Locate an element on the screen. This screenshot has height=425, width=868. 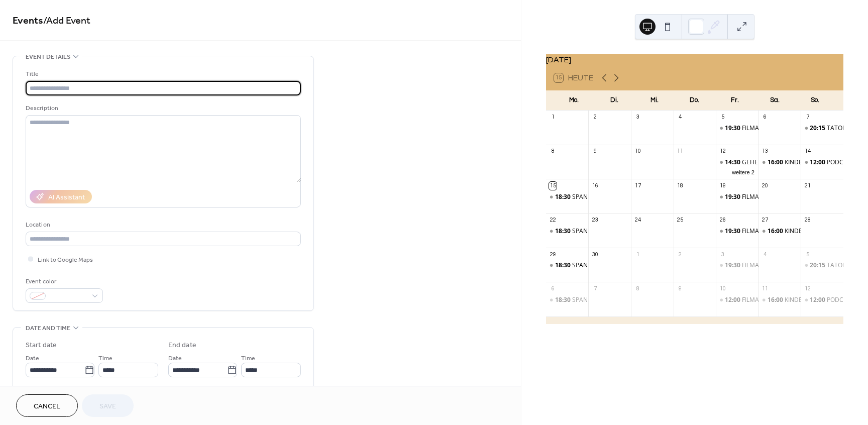
span: 14:30 is located at coordinates (733, 162).